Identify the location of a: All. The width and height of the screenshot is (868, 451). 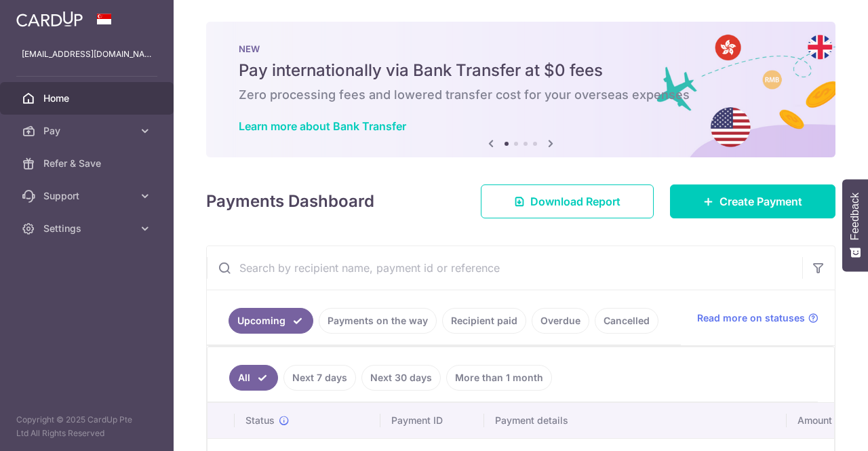
(254, 377).